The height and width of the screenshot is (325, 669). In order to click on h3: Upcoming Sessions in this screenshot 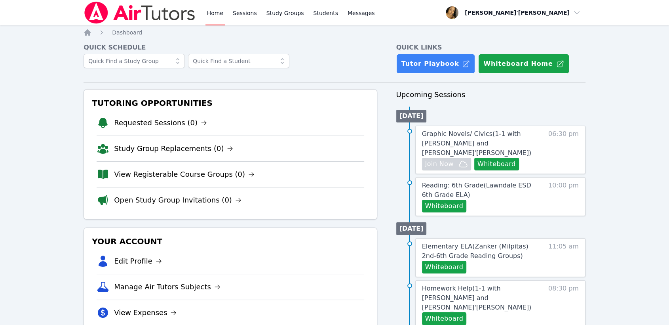, I will do `click(491, 95)`.